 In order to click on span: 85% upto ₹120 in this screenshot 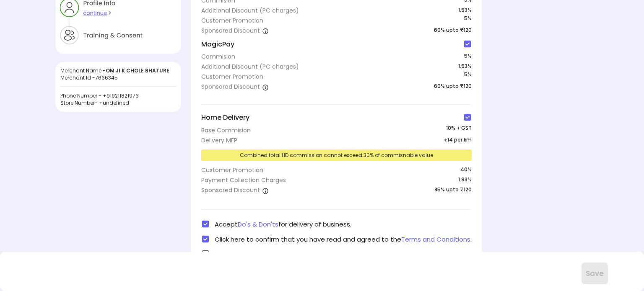, I will do `click(452, 191)`.